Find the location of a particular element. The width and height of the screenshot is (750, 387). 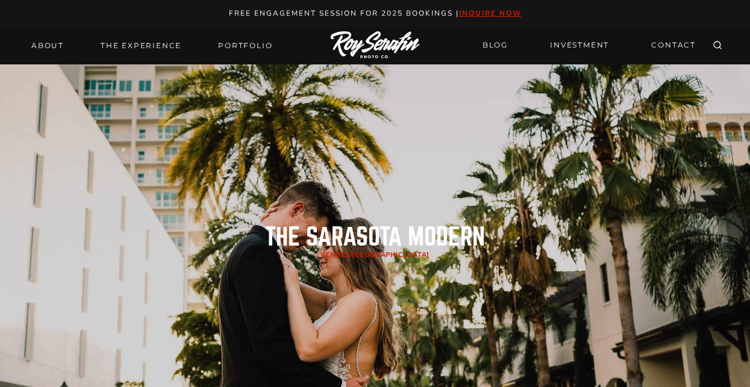

nav: Primary Navigation is located at coordinates (152, 46).